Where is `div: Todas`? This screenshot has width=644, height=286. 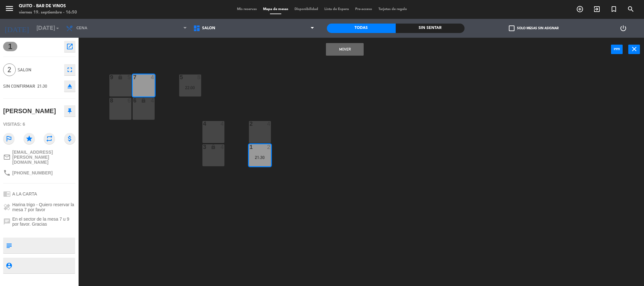
div: Todas is located at coordinates (361, 28).